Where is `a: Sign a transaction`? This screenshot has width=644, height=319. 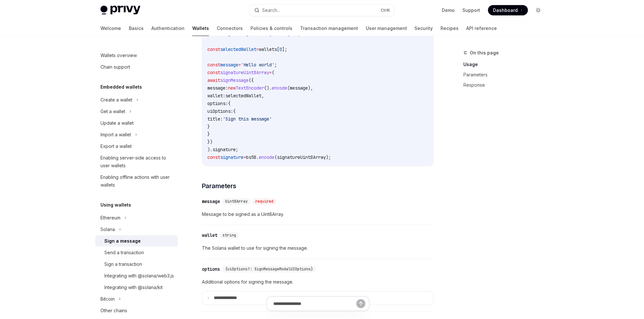 a: Sign a transaction is located at coordinates (136, 264).